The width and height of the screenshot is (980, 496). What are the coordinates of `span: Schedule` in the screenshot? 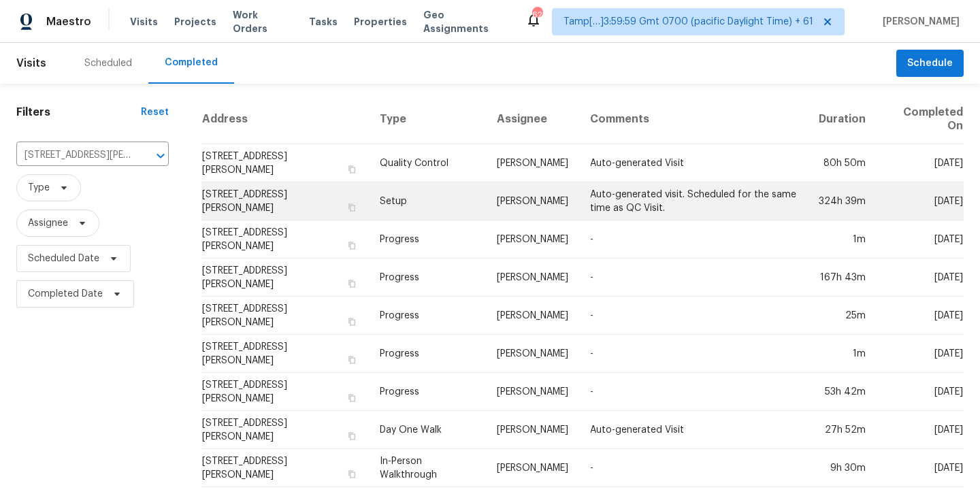 It's located at (929, 63).